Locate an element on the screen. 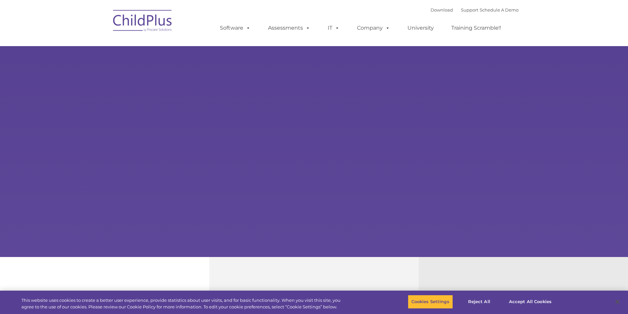 The image size is (628, 314). button: Accept All Cookies is located at coordinates (530, 302).